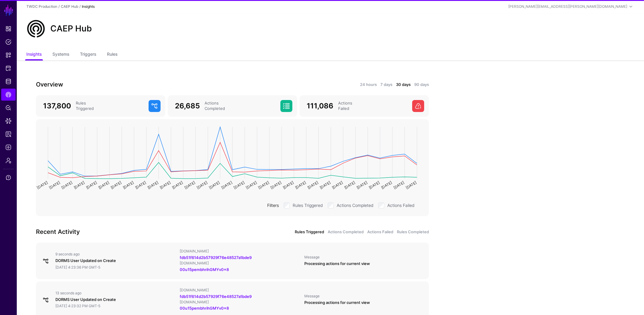  What do you see at coordinates (8, 161) in the screenshot?
I see `span: Admin` at bounding box center [8, 161].